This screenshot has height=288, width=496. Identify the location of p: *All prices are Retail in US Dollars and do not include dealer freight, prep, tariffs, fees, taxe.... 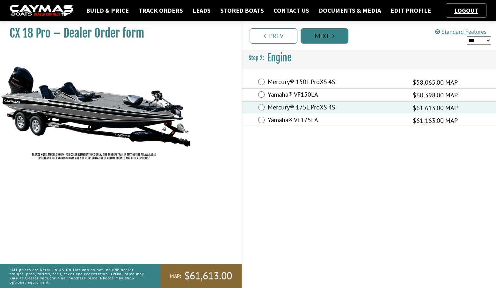
(78, 276).